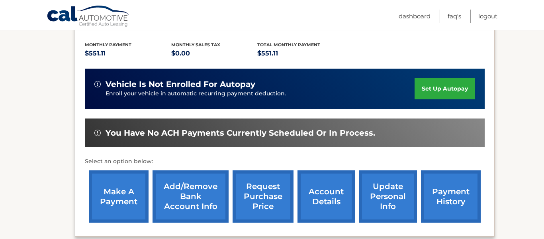 The height and width of the screenshot is (239, 544). Describe the element at coordinates (88, 17) in the screenshot. I see `a: Cal Automotive` at that location.